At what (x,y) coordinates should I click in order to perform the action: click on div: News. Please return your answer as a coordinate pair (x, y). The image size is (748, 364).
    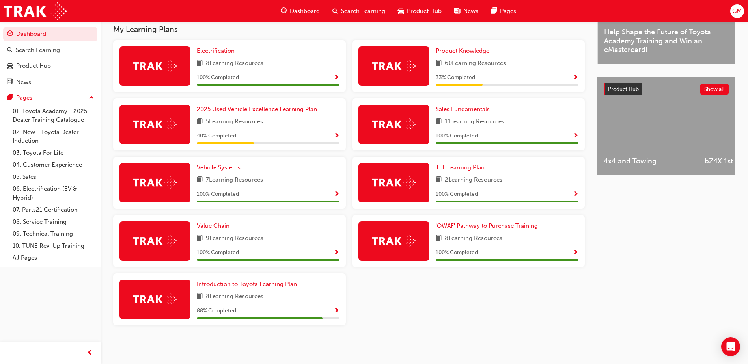
    Looking at the image, I should click on (24, 82).